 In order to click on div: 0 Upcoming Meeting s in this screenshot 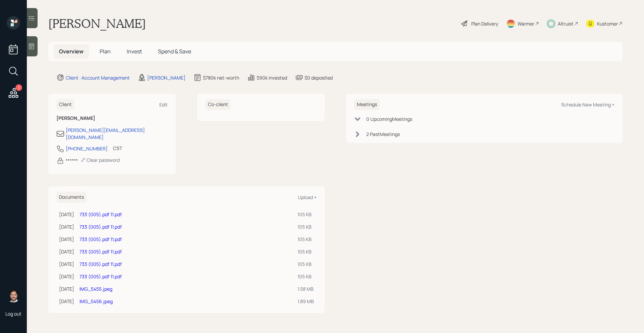, I will do `click(389, 119)`.